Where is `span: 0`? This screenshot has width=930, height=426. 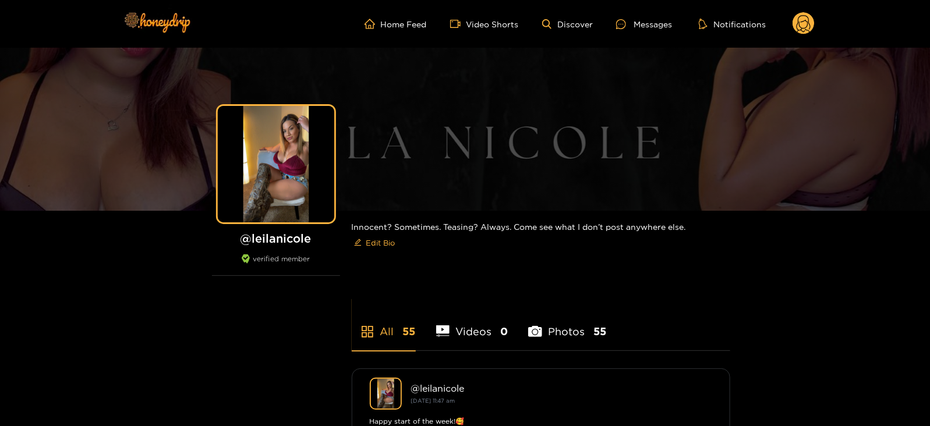 span: 0 is located at coordinates (504, 331).